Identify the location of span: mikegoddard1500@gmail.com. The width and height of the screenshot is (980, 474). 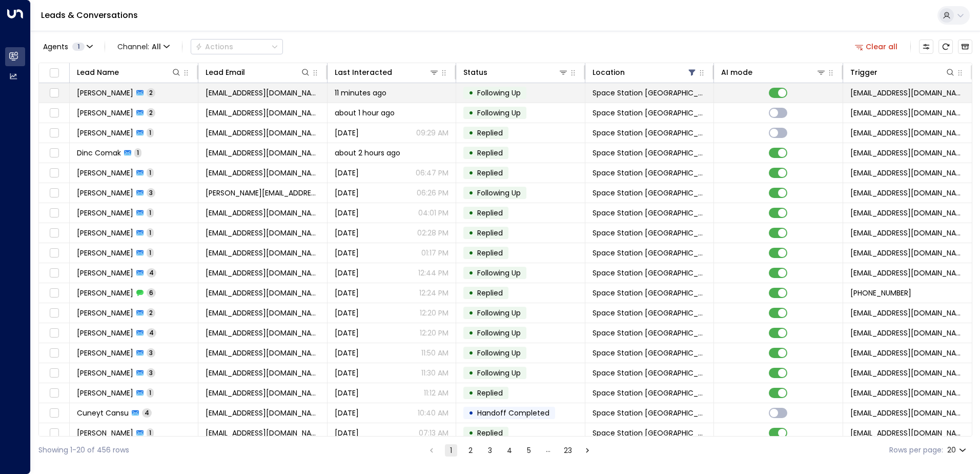
(262, 253).